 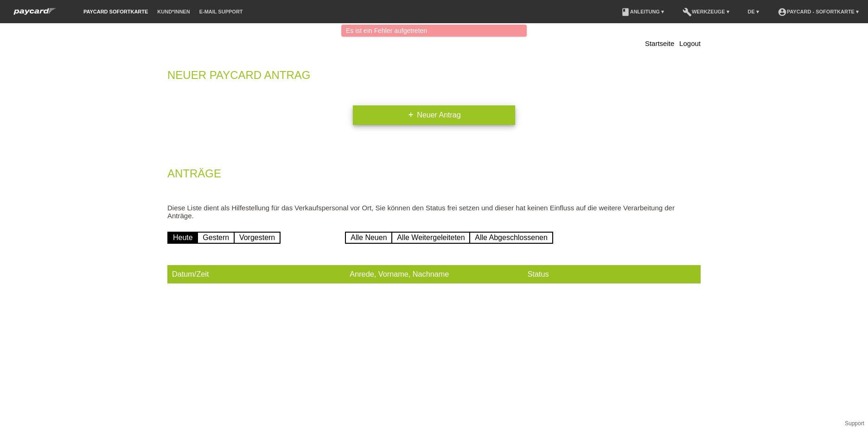 I want to click on a: Heute, so click(x=183, y=238).